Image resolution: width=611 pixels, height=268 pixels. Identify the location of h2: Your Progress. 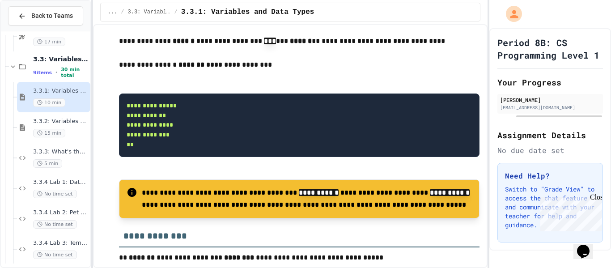
(550, 82).